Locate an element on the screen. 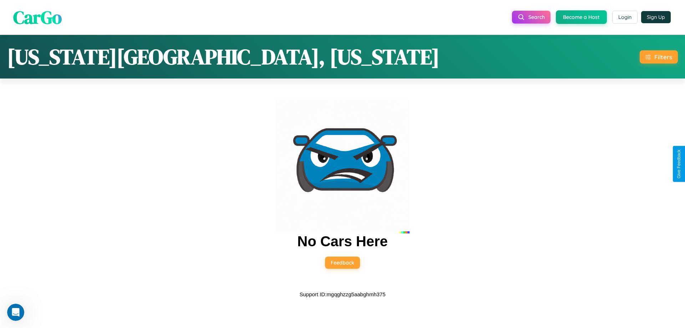 The height and width of the screenshot is (328, 685). button: Feedback is located at coordinates (343, 263).